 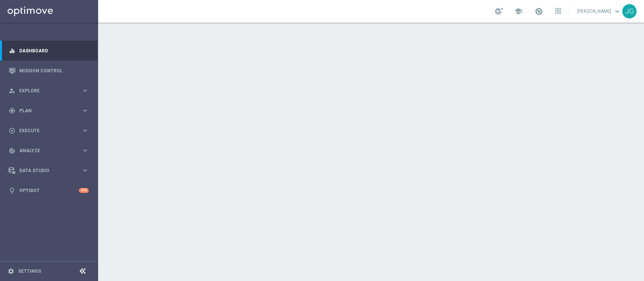 What do you see at coordinates (49, 171) in the screenshot?
I see `button: Data Studio keyboard_arrow_right` at bounding box center [49, 171].